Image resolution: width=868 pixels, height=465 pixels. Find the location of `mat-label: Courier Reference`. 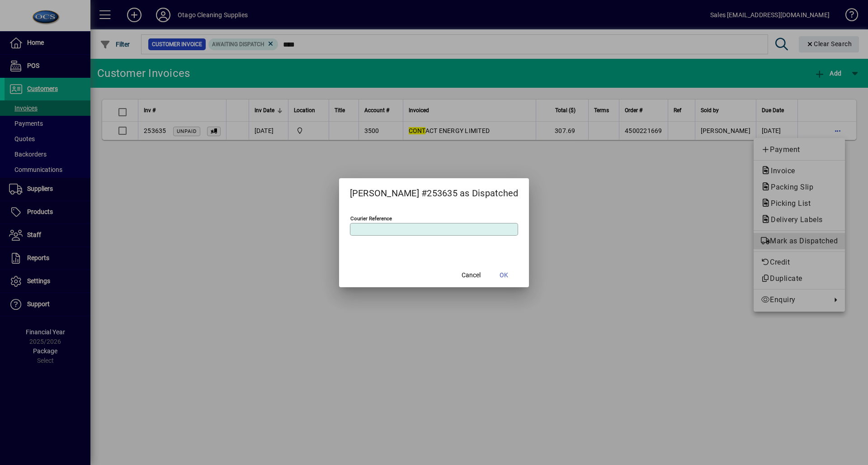

mat-label: Courier Reference is located at coordinates (371, 218).